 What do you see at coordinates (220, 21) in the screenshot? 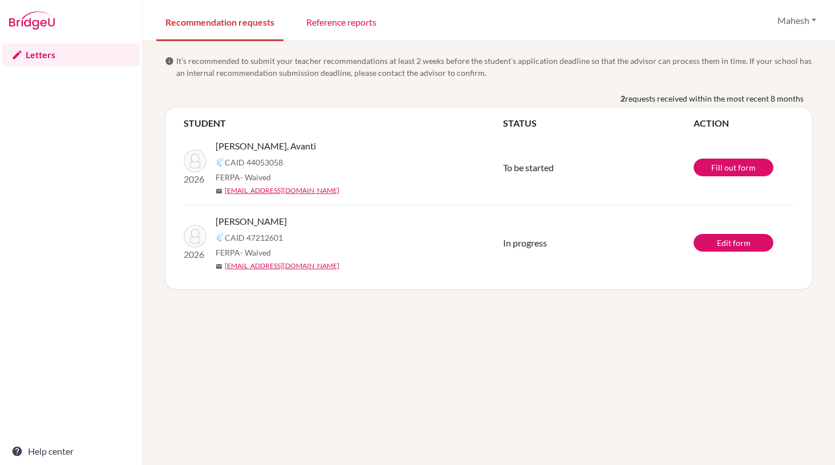
I see `a: Recommendation requests` at bounding box center [220, 21].